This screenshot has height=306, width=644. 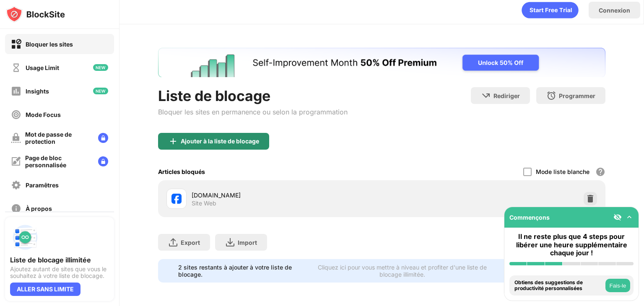 I want to click on div: Connexion, so click(x=614, y=10).